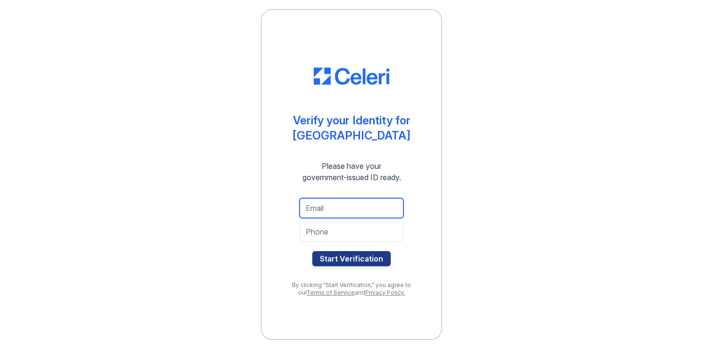 This screenshot has height=349, width=703. I want to click on img: CE_Logo_Blue-a8612792a0a2168367f1c8372b55b34899dd931a85d93a1a3d3e32e68fde9ad4.png, so click(352, 76).